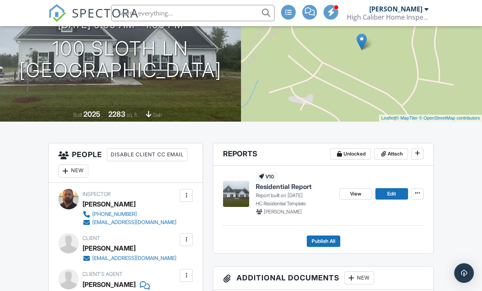 This screenshot has width=482, height=291. What do you see at coordinates (450, 118) in the screenshot?
I see `a: © OpenStreetMap contributors` at bounding box center [450, 118].